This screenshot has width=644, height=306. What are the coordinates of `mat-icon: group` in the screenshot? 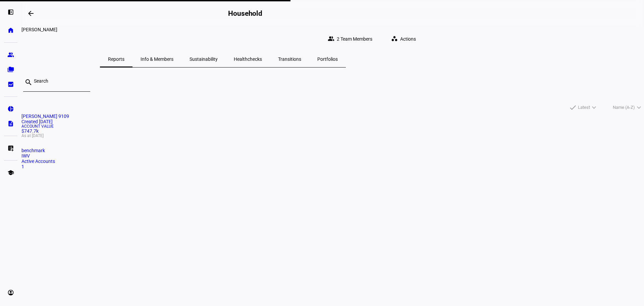 It's located at (331, 39).